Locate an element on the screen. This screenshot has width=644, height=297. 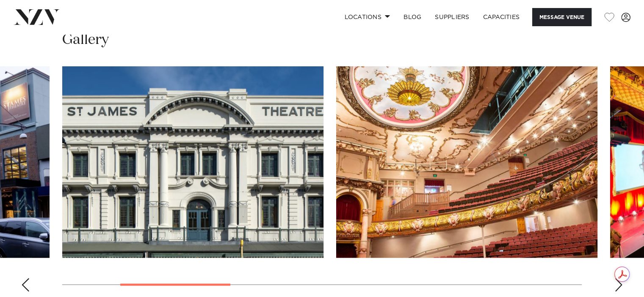
a: Capacities is located at coordinates (501, 17).